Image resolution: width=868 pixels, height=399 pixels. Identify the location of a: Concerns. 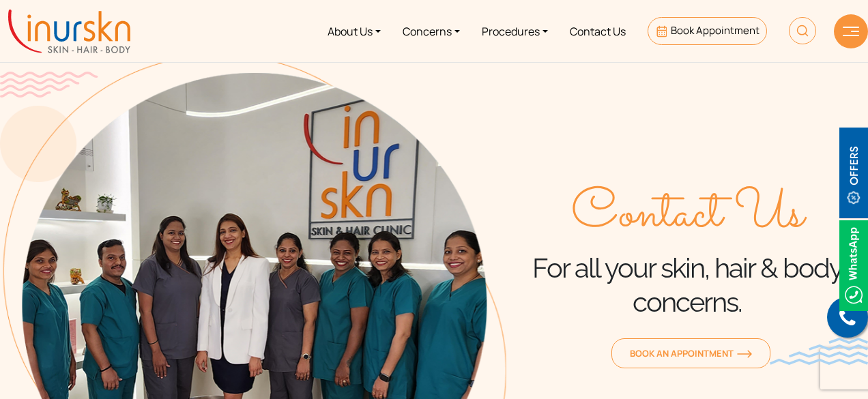
(431, 31).